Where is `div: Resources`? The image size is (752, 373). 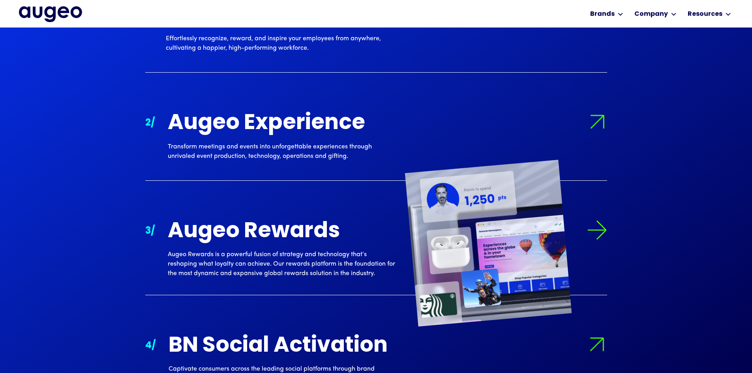
div: Resources is located at coordinates (705, 14).